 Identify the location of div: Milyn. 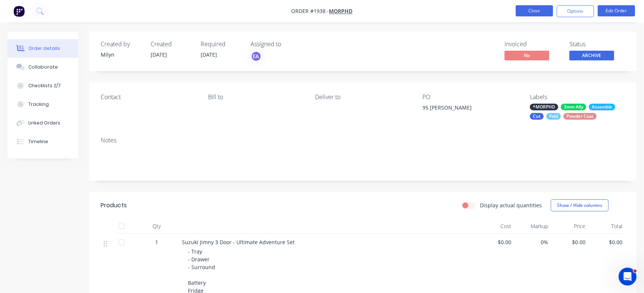
(121, 55).